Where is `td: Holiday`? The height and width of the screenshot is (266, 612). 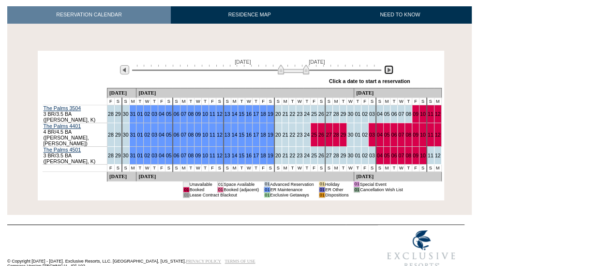
td: Holiday is located at coordinates (336, 184).